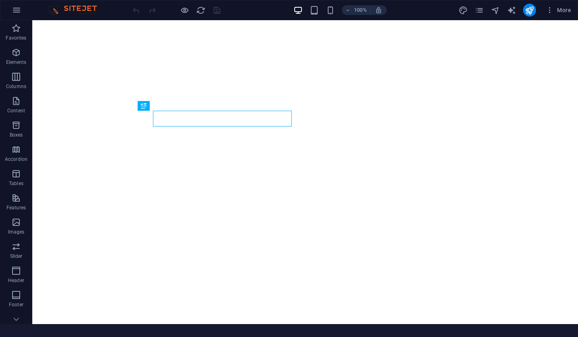  Describe the element at coordinates (529, 10) in the screenshot. I see `i: Publish` at that location.